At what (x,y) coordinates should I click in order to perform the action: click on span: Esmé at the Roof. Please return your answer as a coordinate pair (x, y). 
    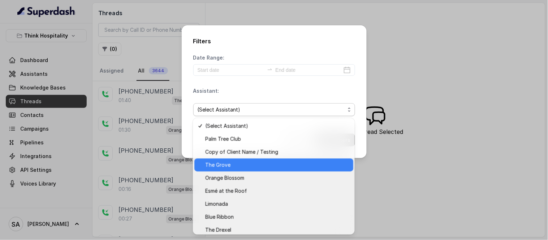
    Looking at the image, I should click on (277, 191).